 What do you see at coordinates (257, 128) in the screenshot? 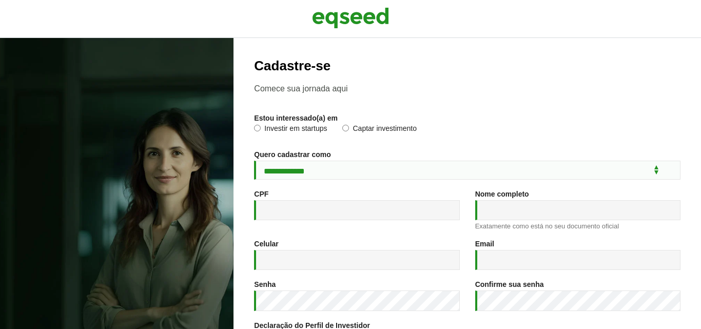
I see `input: Investir em startups` at bounding box center [257, 128].